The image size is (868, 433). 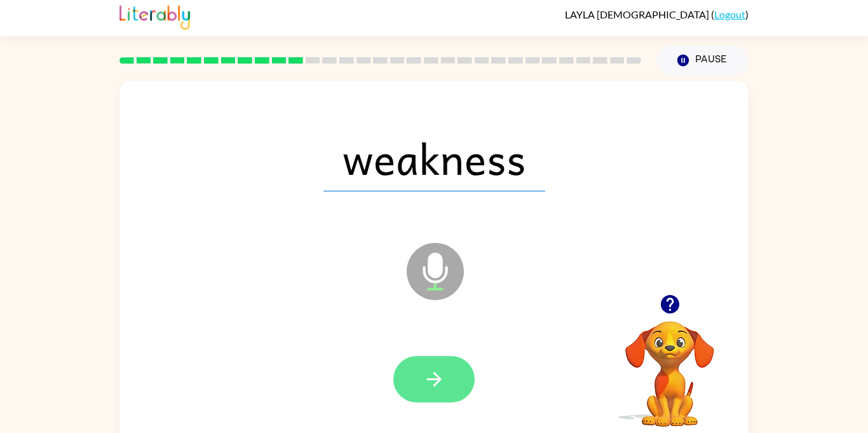 I want to click on video: Your browser must support playing .mp4 files to use Literably. Please try using another browser., so click(x=670, y=365).